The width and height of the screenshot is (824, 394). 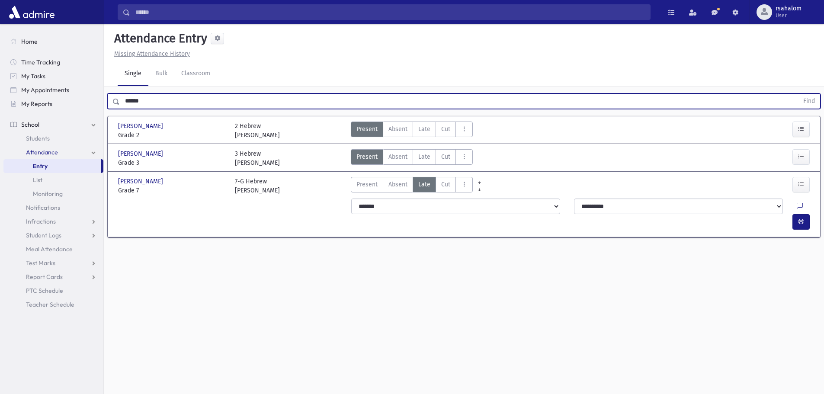 What do you see at coordinates (41, 62) in the screenshot?
I see `span: Time Tracking` at bounding box center [41, 62].